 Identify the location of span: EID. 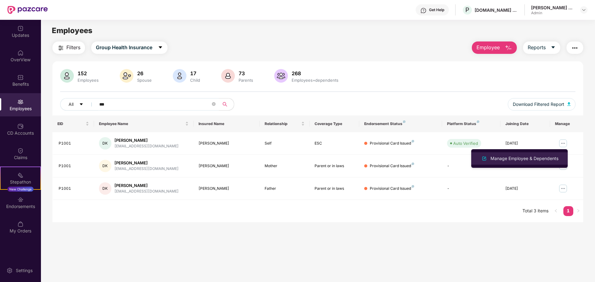
(71, 124).